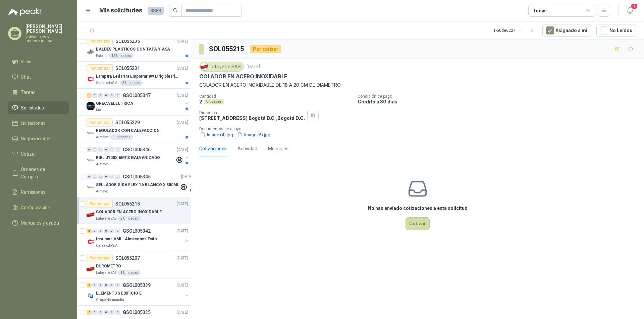 This screenshot has height=319, width=644. What do you see at coordinates (26, 62) in the screenshot?
I see `span: Inicio` at bounding box center [26, 62].